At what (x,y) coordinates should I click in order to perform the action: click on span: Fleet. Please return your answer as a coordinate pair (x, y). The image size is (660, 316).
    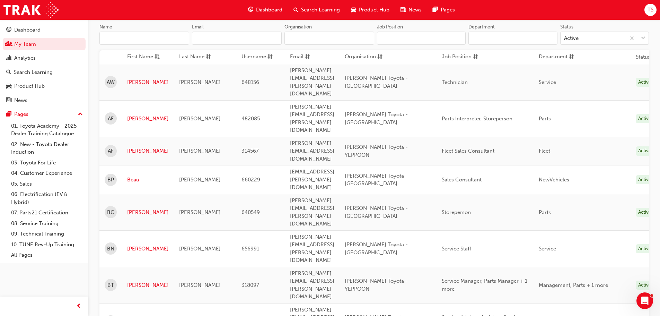
    Looking at the image, I should click on (544, 151).